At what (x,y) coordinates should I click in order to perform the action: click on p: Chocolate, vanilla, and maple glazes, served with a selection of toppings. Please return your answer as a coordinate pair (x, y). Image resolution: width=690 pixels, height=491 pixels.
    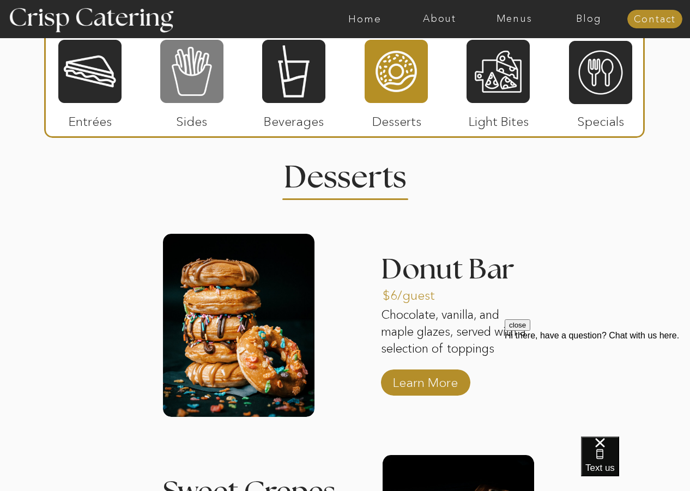
    Looking at the image, I should click on (457, 333).